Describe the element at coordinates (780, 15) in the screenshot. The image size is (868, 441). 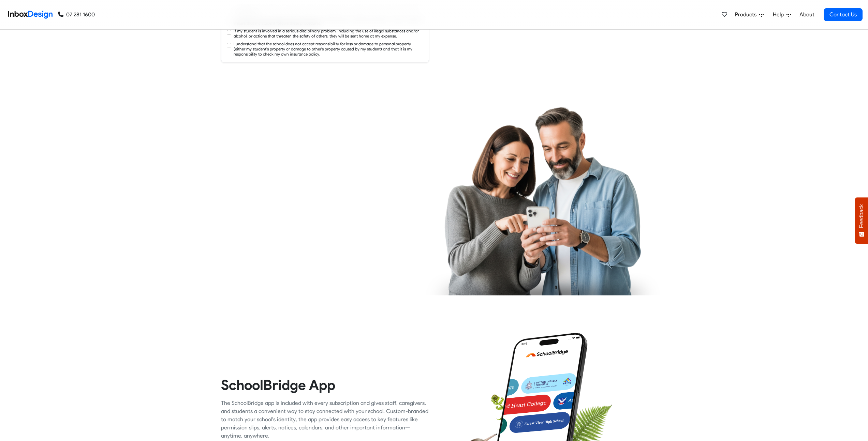
I see `span: Help` at that location.